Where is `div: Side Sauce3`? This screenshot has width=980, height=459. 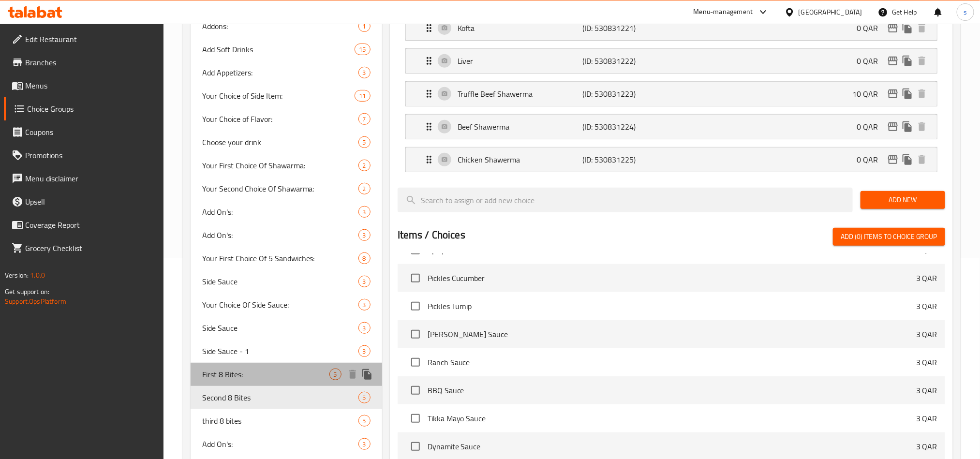 div: Side Sauce3 is located at coordinates (287, 282).